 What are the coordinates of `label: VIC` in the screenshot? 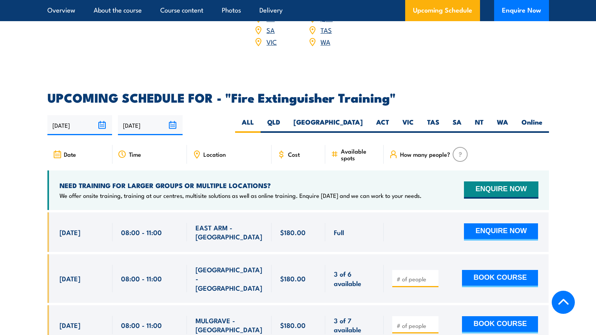 It's located at (408, 125).